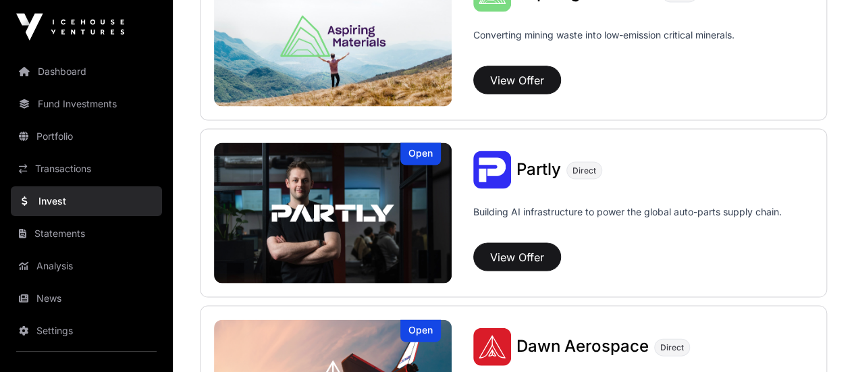  What do you see at coordinates (86, 266) in the screenshot?
I see `a: Analysis` at bounding box center [86, 266].